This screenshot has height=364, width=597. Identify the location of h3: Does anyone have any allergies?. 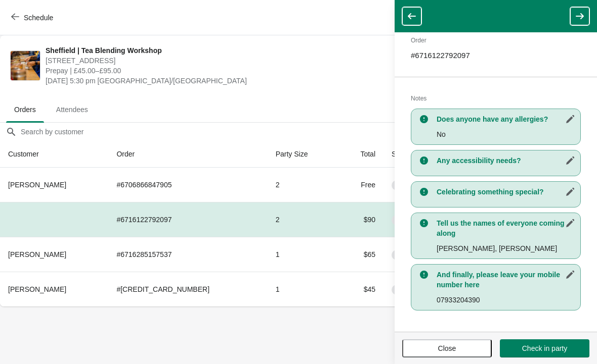
(506, 120).